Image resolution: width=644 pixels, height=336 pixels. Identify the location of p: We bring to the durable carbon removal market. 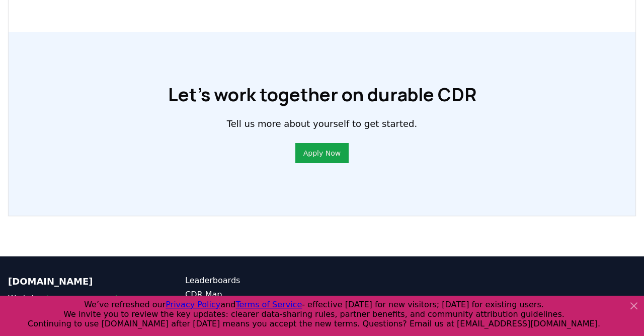
(77, 311).